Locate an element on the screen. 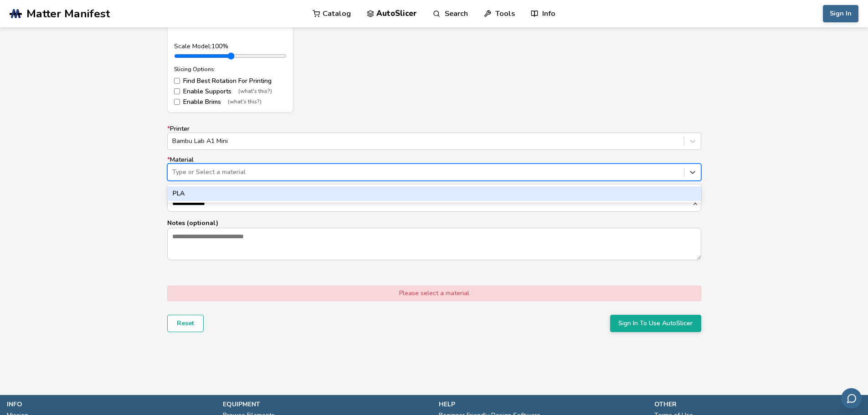 The width and height of the screenshot is (868, 415). span: Matter Manifest is located at coordinates (68, 13).